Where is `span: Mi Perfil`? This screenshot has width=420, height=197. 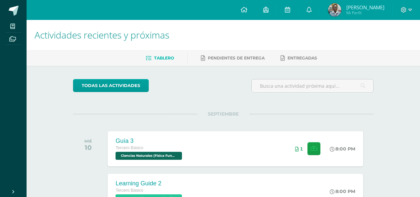 span: Mi Perfil is located at coordinates (365, 13).